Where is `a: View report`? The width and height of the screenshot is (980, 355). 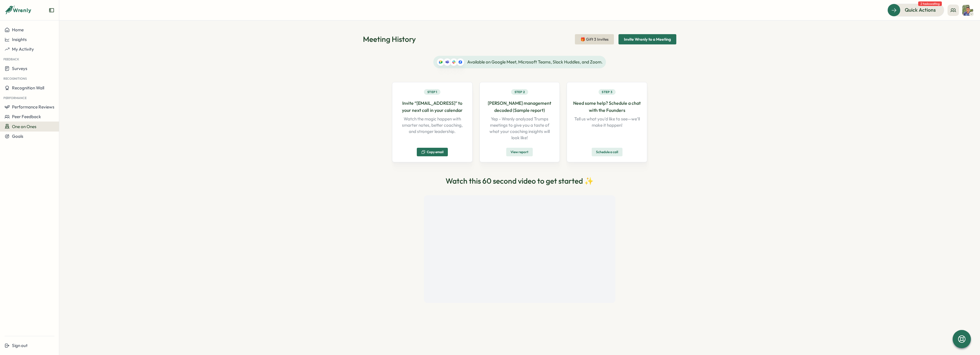
a: View report is located at coordinates (520, 152).